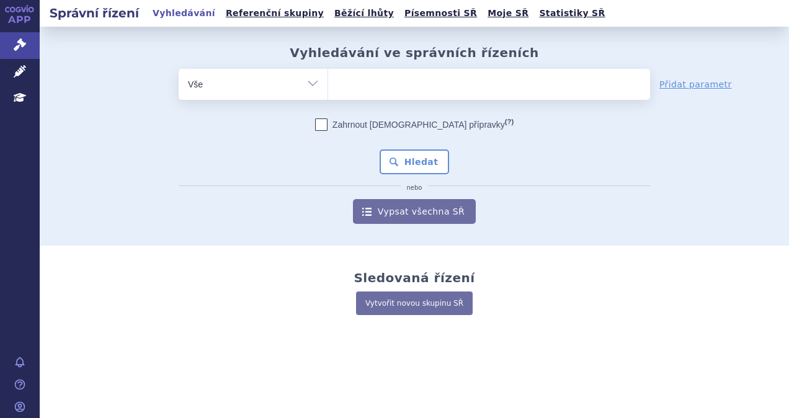 The image size is (789, 418). What do you see at coordinates (695, 84) in the screenshot?
I see `a: Přidat parametr` at bounding box center [695, 84].